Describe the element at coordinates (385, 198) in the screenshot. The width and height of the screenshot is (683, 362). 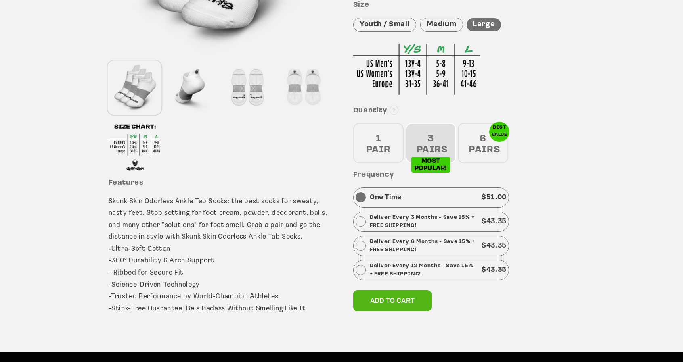
I see `p: One Time` at that location.